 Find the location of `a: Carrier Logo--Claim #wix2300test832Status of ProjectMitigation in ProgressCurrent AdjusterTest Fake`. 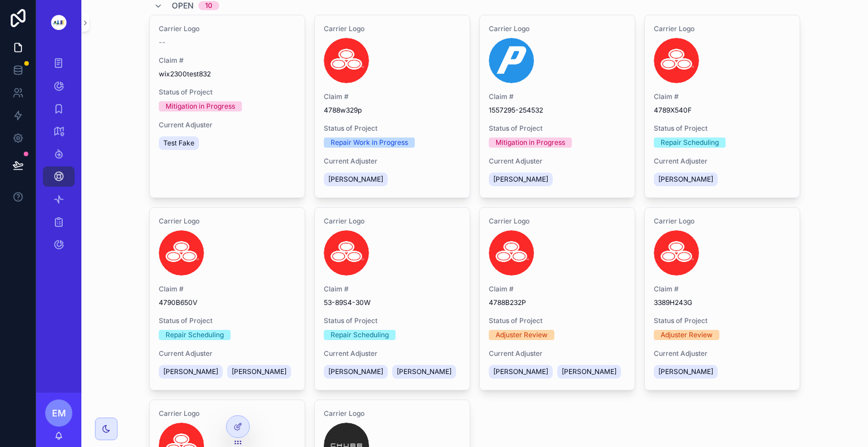

a: Carrier Logo--Claim #wix2300test832Status of ProjectMitigation in ProgressCurrent AdjusterTest Fake is located at coordinates (227, 106).